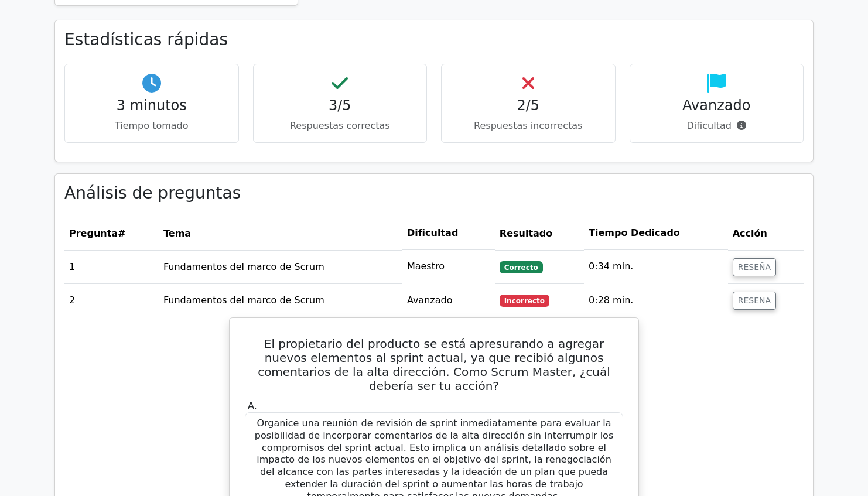 This screenshot has height=496, width=868. What do you see at coordinates (656, 300) in the screenshot?
I see `td: 0:28 min.` at bounding box center [656, 300].